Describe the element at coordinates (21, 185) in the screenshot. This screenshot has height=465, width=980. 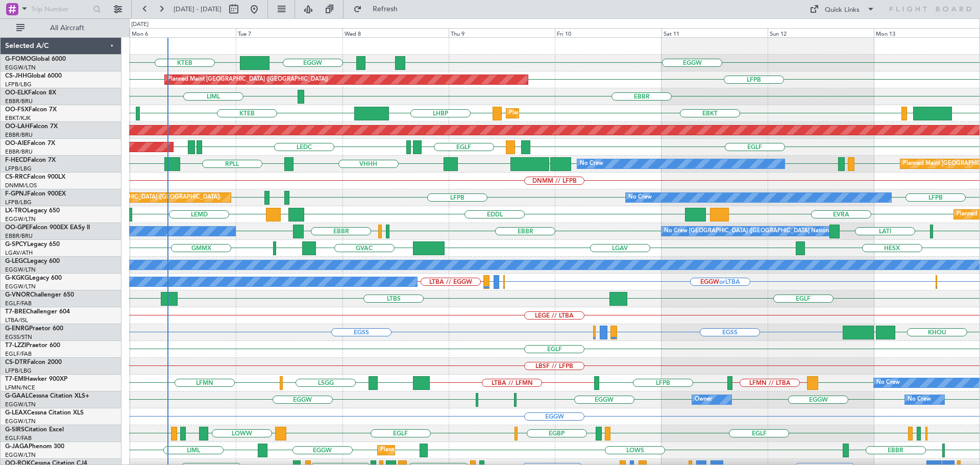
I see `a: DNMM/LOS` at that location.